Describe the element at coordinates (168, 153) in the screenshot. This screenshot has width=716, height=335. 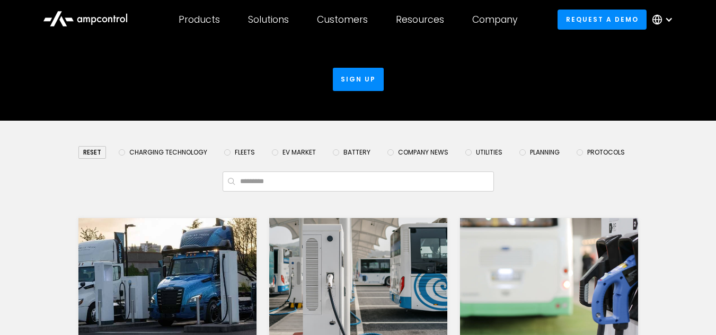
I see `span: Charging Technology` at that location.